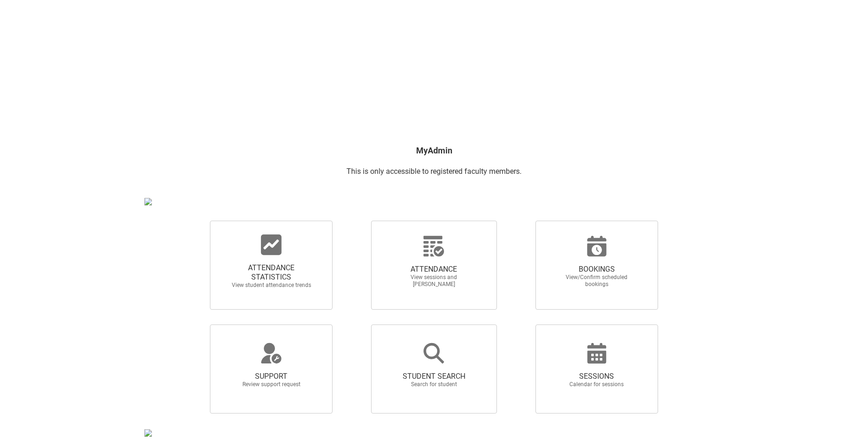 This screenshot has width=868, height=439. Describe the element at coordinates (272, 272) in the screenshot. I see `span: ATTENDANCE STATISTICS` at that location.